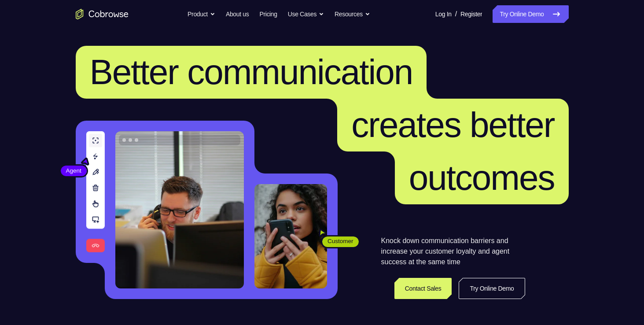 The image size is (644, 325). I want to click on button: Use Cases, so click(306, 14).